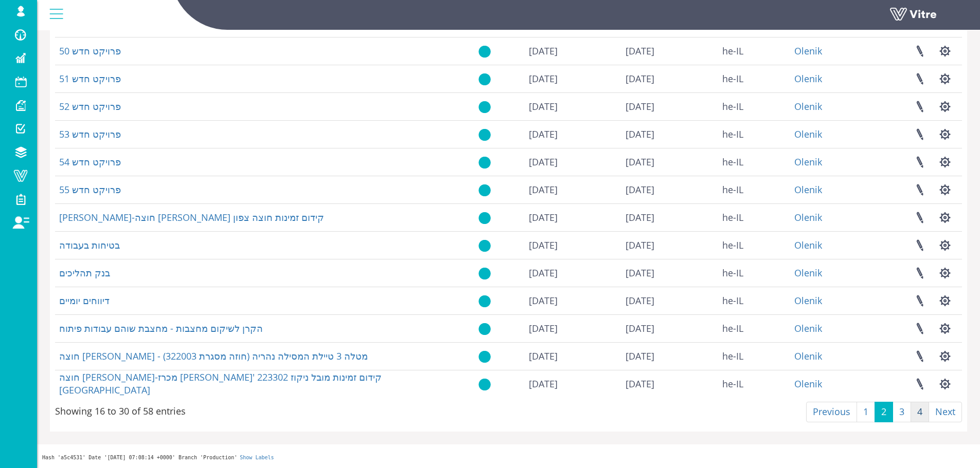  I want to click on a: פרויקט חדש 53, so click(90, 134).